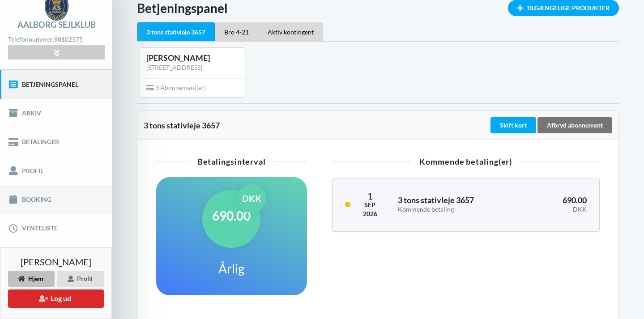 Image resolution: width=644 pixels, height=319 pixels. What do you see at coordinates (56, 298) in the screenshot?
I see `button: Log ud` at bounding box center [56, 298].